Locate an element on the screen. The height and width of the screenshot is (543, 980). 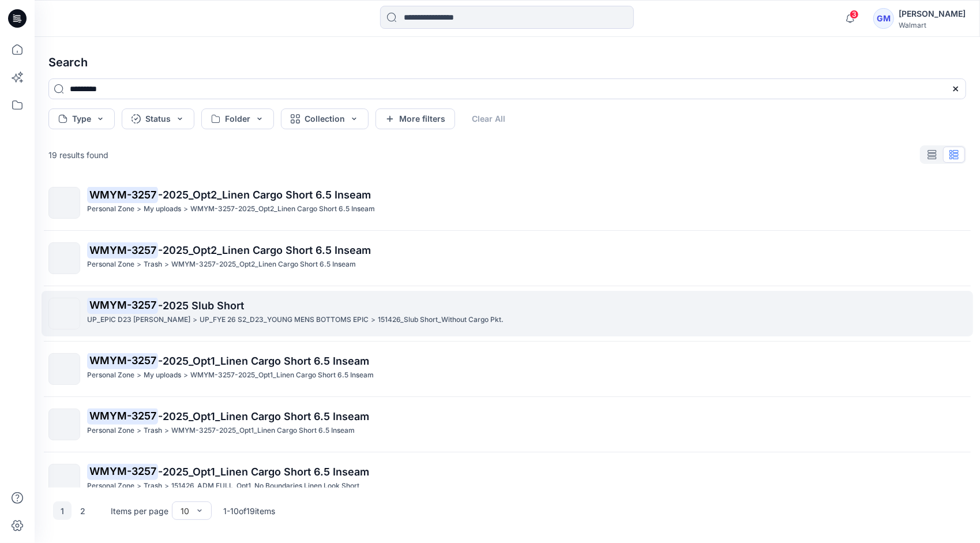
button: 1 is located at coordinates (62, 510).